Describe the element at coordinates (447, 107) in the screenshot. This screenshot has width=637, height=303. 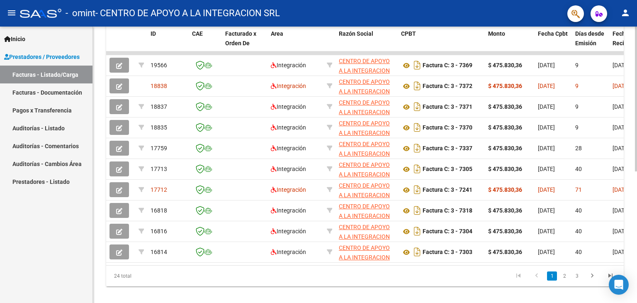
I see `strong: Factura C: 3 - 7371` at that location.